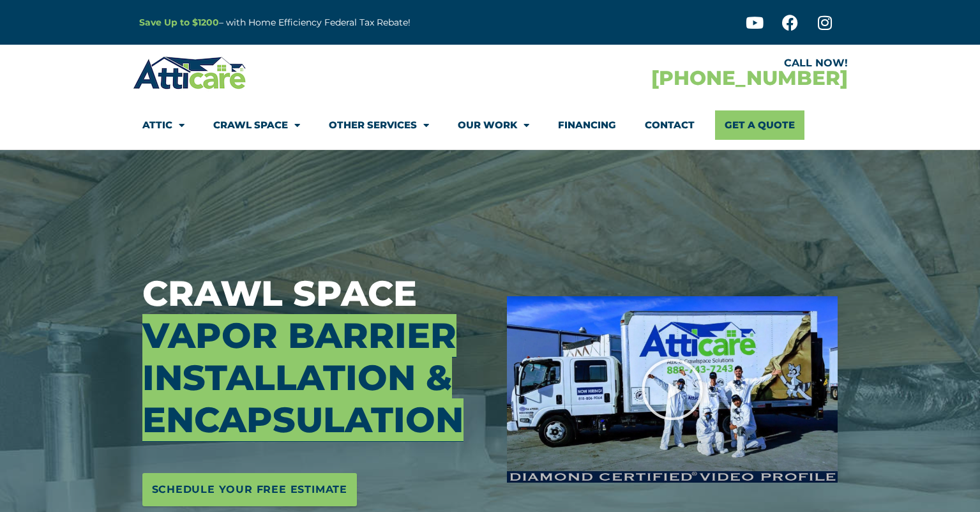 The width and height of the screenshot is (980, 512). Describe the element at coordinates (760, 125) in the screenshot. I see `a: Get A Quote` at that location.